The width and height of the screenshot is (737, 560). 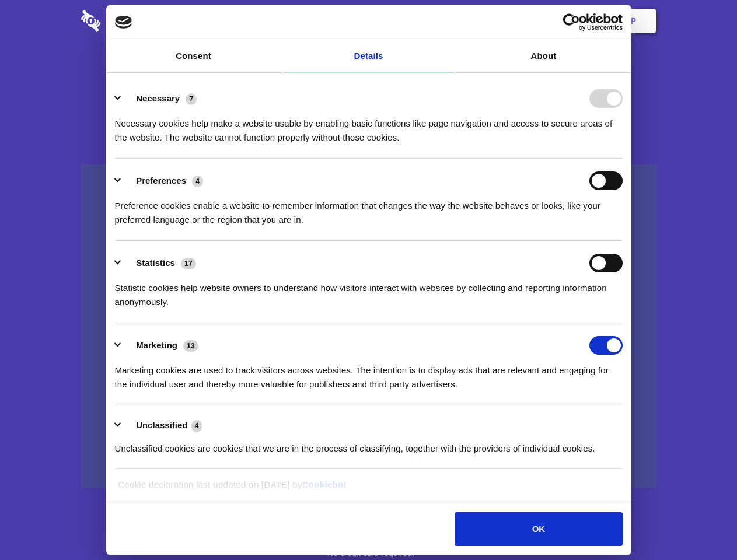 What do you see at coordinates (162, 425) in the screenshot?
I see `button: Unclassified (4)` at bounding box center [162, 425].